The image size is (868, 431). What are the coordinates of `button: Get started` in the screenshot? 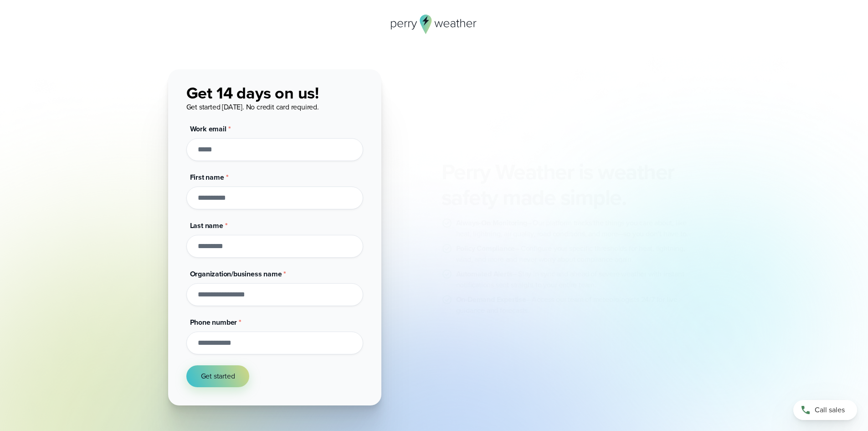 It's located at (218, 376).